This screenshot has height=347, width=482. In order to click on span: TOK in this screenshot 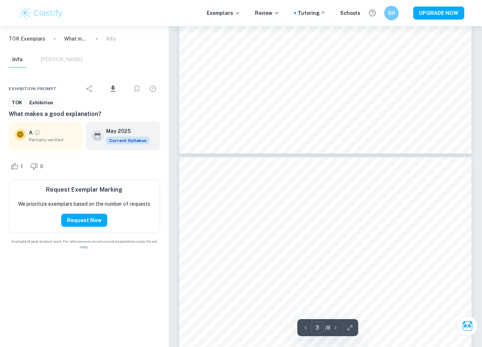, I will do `click(17, 103)`.